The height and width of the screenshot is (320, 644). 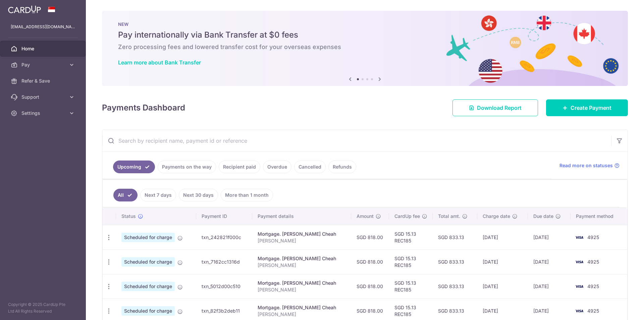 I want to click on td: txn_7162cc1316d, so click(x=224, y=261).